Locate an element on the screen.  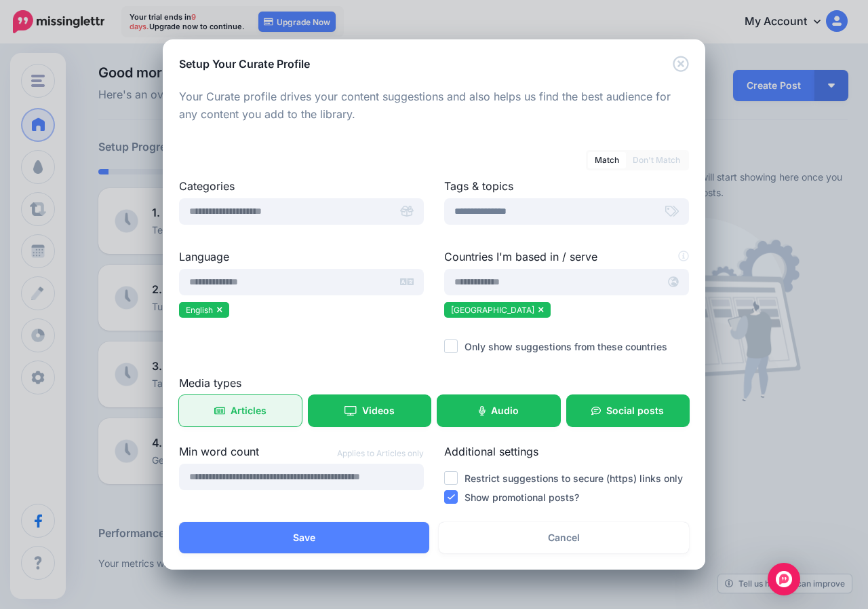
a: Audio is located at coordinates (498, 411).